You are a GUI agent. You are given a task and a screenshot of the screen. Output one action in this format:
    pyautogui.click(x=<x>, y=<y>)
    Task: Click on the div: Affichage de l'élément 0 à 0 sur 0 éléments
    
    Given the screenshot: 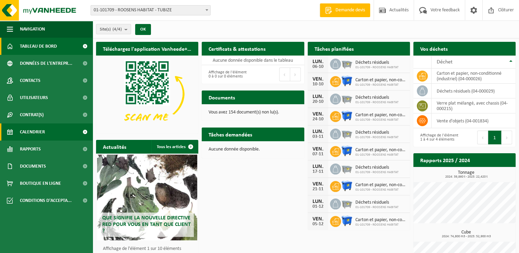 What is the action you would take?
    pyautogui.click(x=227, y=74)
    